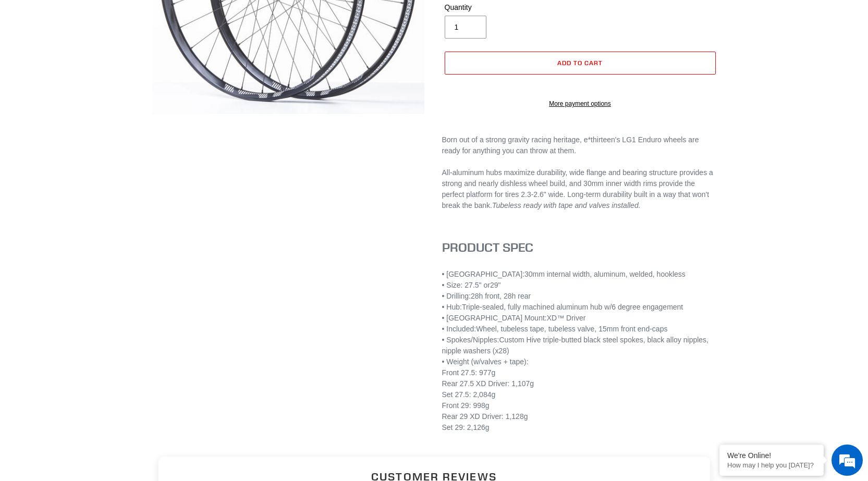 The image size is (868, 481). I want to click on div: We're Online!, so click(771, 455).